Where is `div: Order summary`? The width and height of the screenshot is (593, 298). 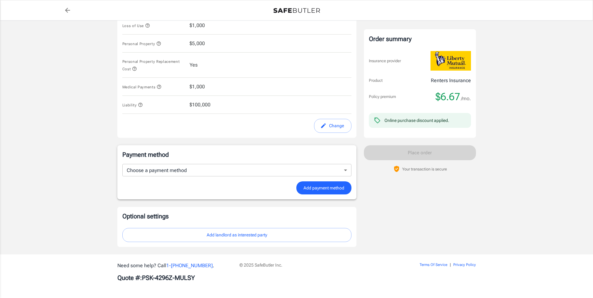
div: Order summary is located at coordinates (420, 39).